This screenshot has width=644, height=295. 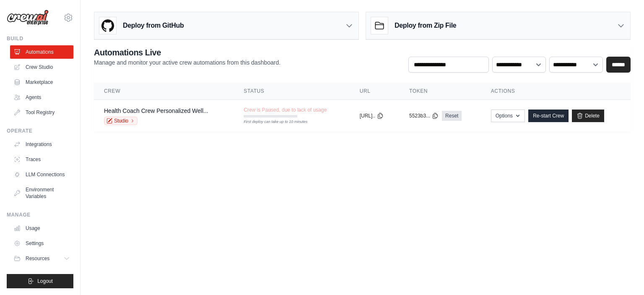 What do you see at coordinates (556, 91) in the screenshot?
I see `th: Actions` at bounding box center [556, 91].